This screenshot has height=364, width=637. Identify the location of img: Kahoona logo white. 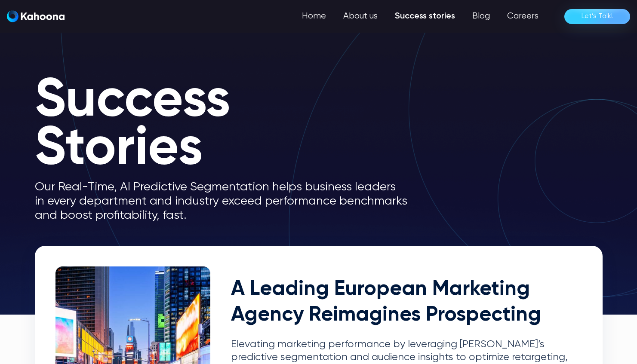
(36, 16).